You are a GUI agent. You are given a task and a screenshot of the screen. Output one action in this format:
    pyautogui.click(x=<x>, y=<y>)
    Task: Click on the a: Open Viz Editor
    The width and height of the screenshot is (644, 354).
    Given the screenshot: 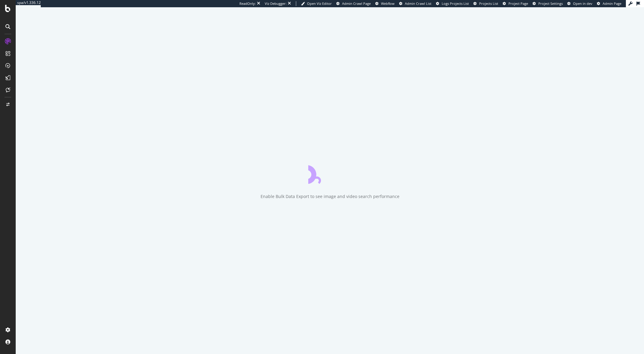 What is the action you would take?
    pyautogui.click(x=316, y=4)
    